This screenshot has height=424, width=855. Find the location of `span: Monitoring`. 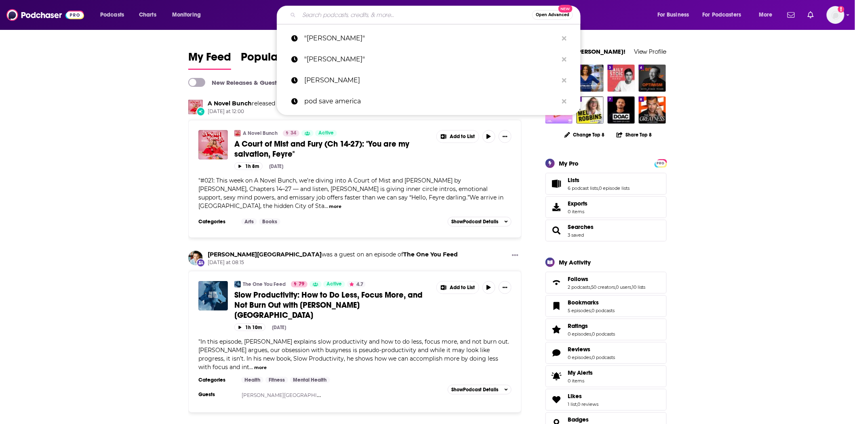

span: Monitoring is located at coordinates (186, 15).